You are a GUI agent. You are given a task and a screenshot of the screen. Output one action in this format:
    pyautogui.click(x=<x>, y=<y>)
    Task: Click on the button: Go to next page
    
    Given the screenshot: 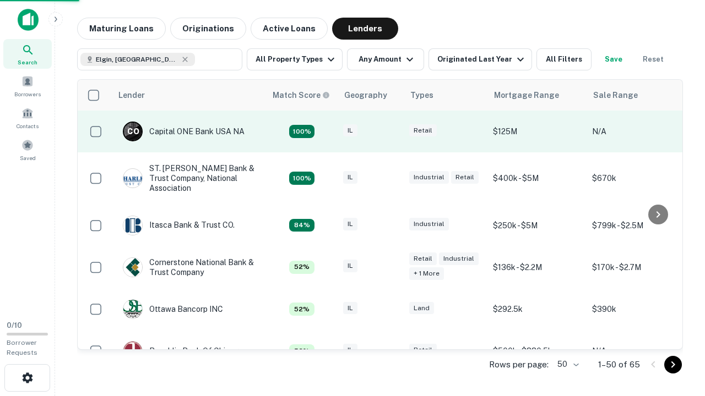 What is the action you would take?
    pyautogui.click(x=673, y=365)
    